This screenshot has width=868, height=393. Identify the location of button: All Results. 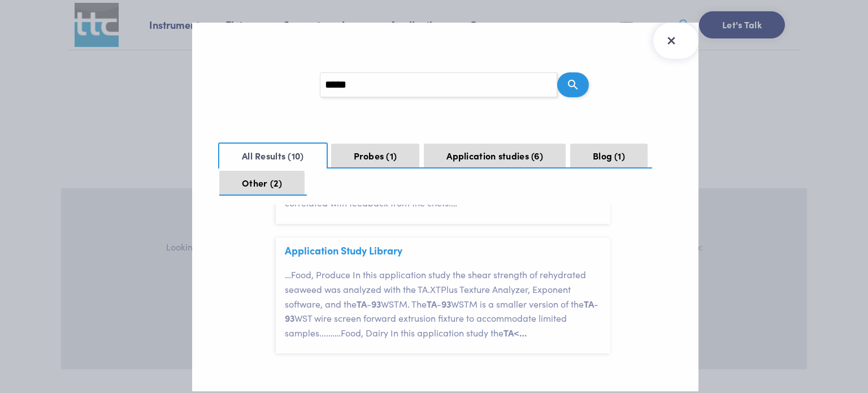
(273, 156).